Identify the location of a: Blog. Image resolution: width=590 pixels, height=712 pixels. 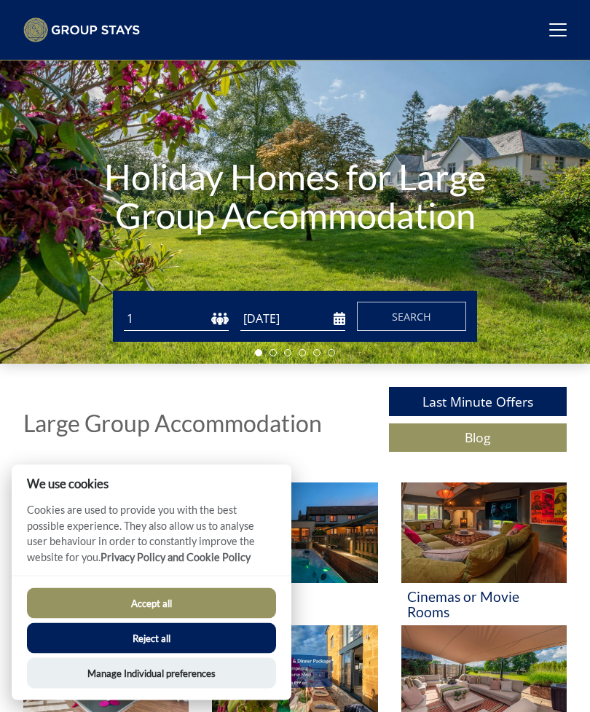
(478, 438).